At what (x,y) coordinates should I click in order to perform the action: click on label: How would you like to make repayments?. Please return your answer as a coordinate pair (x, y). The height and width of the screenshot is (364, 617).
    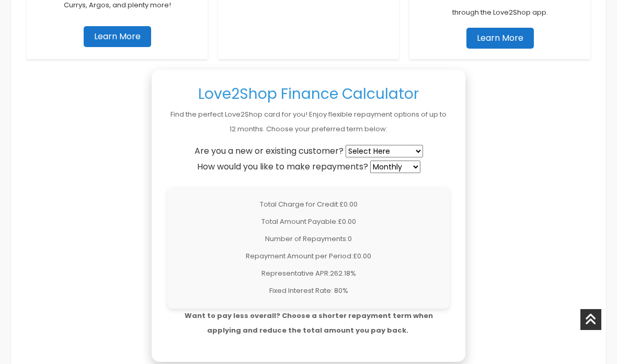
    Looking at the image, I should click on (282, 167).